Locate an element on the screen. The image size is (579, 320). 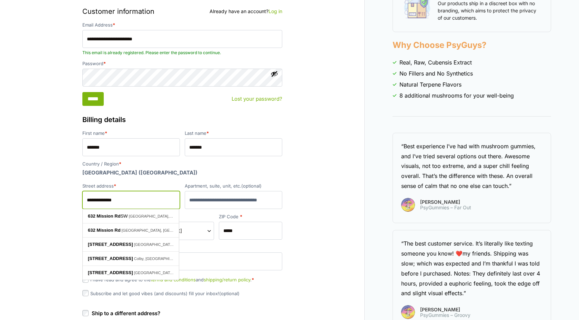
span: SW is located at coordinates (108, 216).